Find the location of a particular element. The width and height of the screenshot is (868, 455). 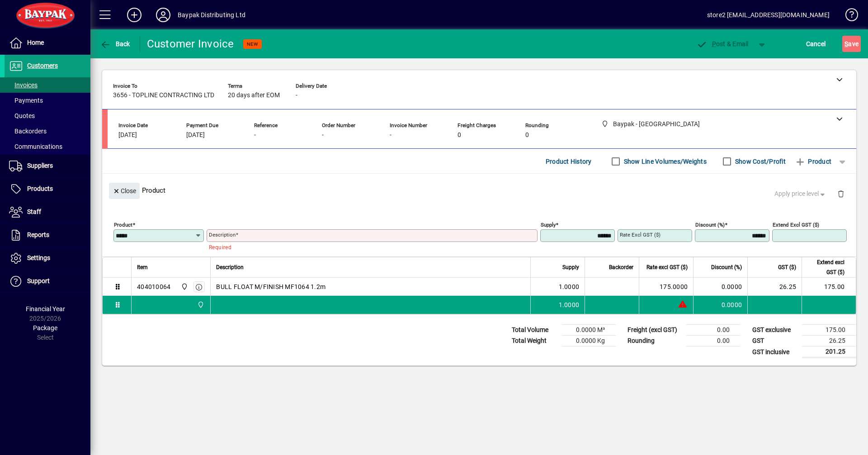

span: Rate excl GST ($) is located at coordinates (667, 267).